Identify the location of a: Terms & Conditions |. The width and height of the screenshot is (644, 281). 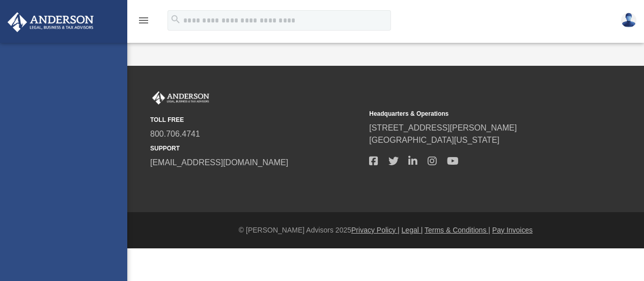
(458, 230).